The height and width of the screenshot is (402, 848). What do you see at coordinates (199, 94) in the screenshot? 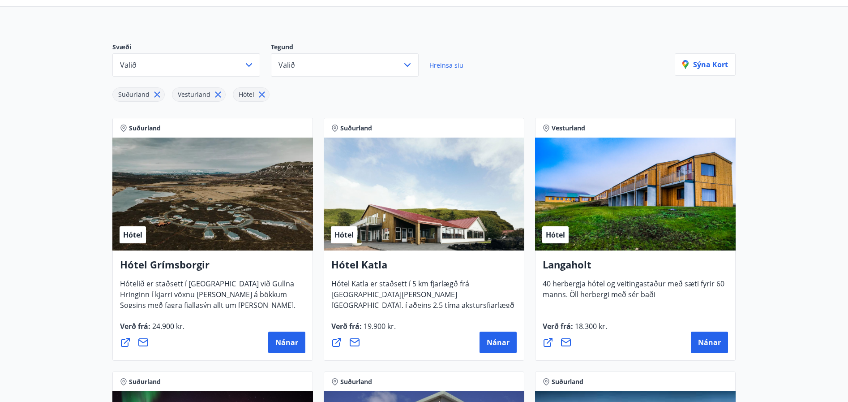
I see `div: Vesturland` at bounding box center [199, 94].